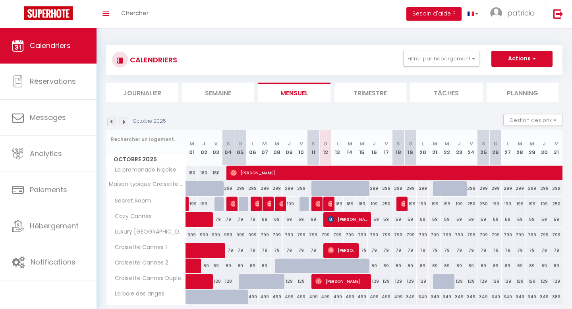  I want to click on th: 17, so click(386, 148).